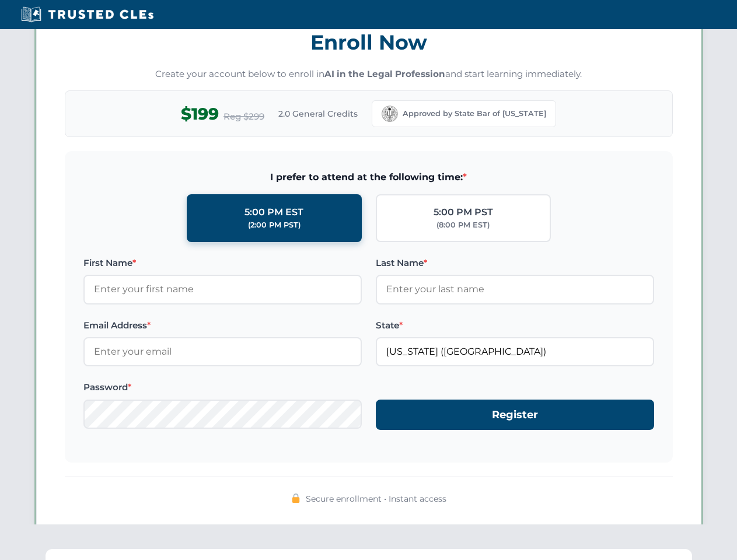 This screenshot has height=560, width=737. Describe the element at coordinates (463, 225) in the screenshot. I see `div: (8:00 PM EST)` at that location.